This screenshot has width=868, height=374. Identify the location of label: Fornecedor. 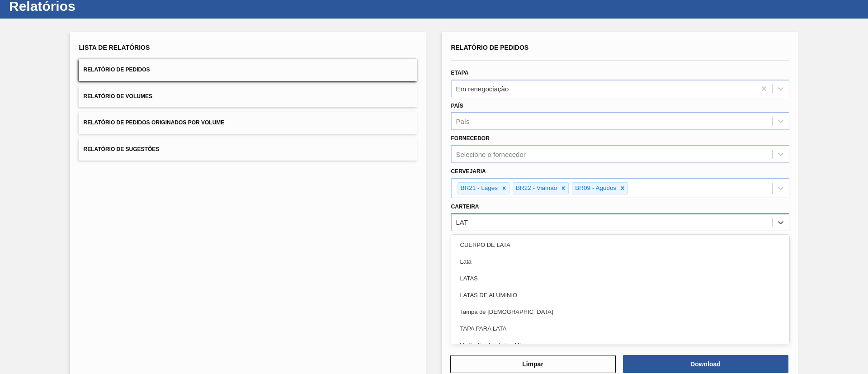
(470, 138).